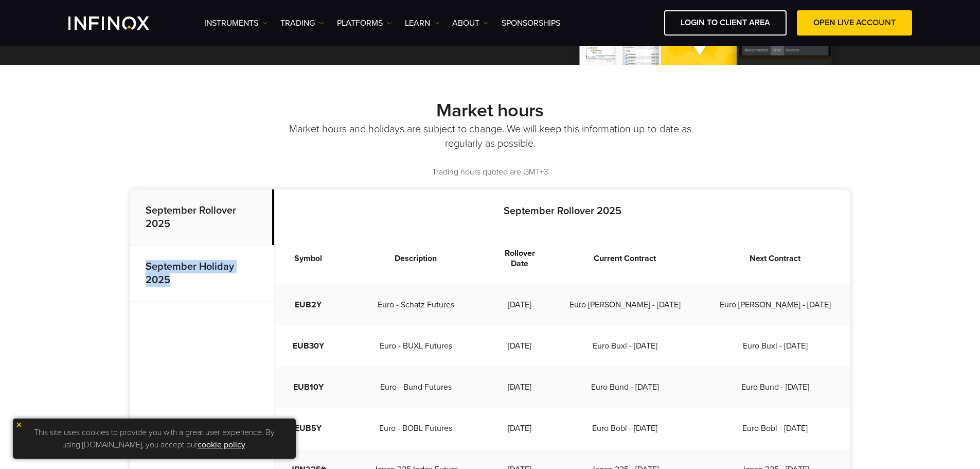 The height and width of the screenshot is (469, 980). Describe the element at coordinates (490, 172) in the screenshot. I see `p: Trading hours quoted are GMT+3` at that location.